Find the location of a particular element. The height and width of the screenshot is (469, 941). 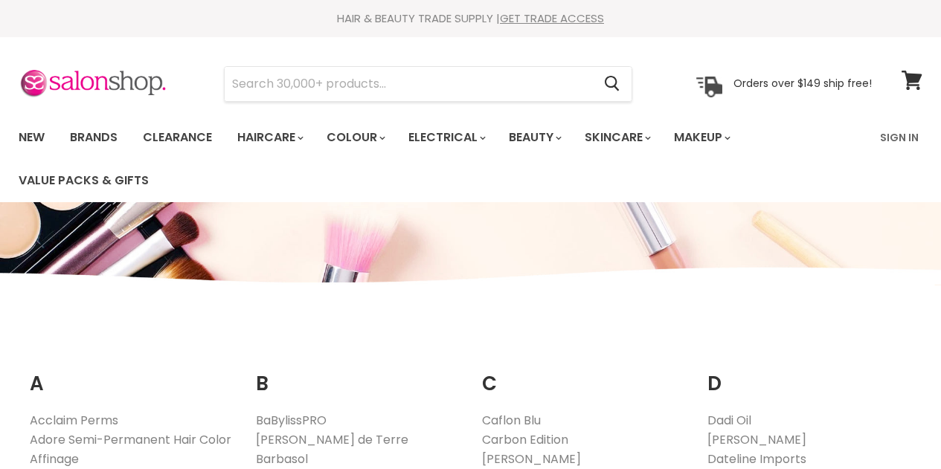

h2: A is located at coordinates (132, 374).